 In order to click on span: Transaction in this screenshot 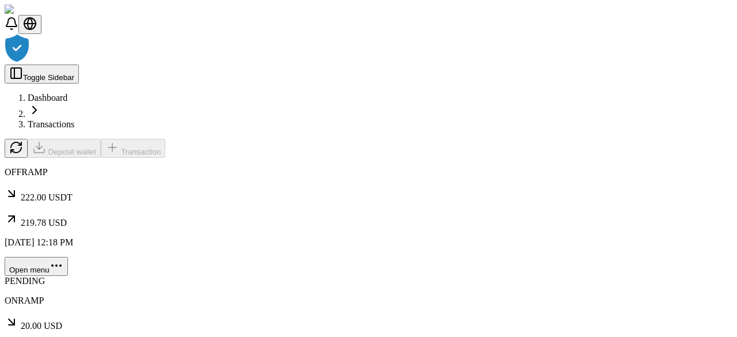, I will do `click(140, 151)`.